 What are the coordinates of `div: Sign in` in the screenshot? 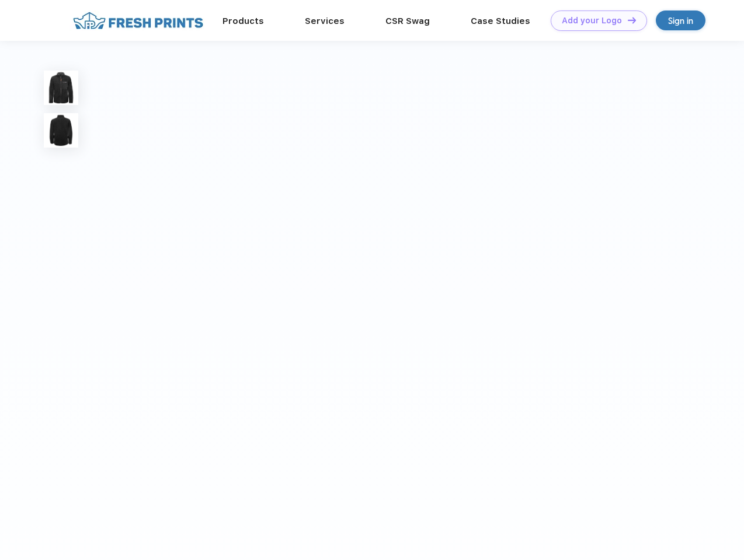 It's located at (681, 20).